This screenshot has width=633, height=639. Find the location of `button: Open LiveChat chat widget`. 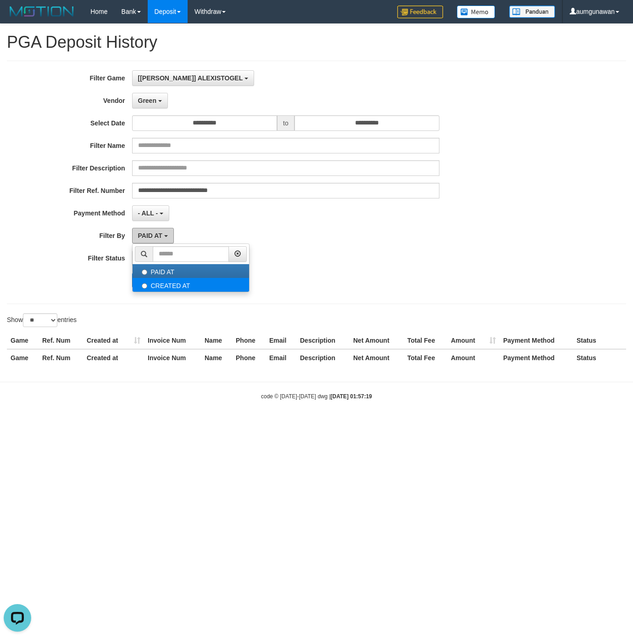

button: Open LiveChat chat widget is located at coordinates (17, 17).